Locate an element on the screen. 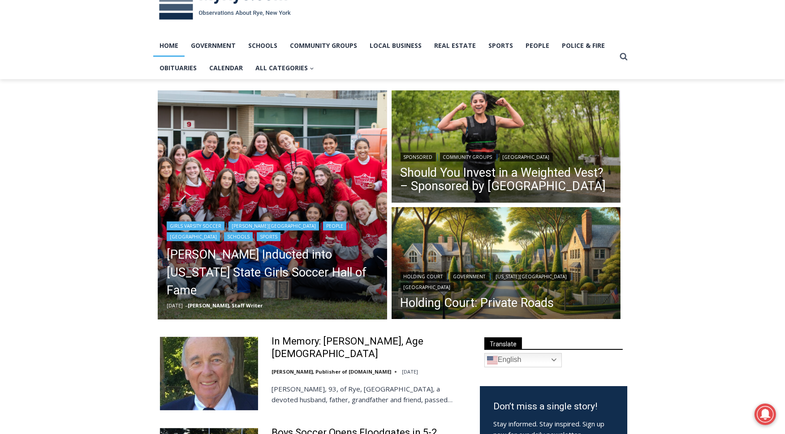  a: Police & Fire is located at coordinates (583, 46).